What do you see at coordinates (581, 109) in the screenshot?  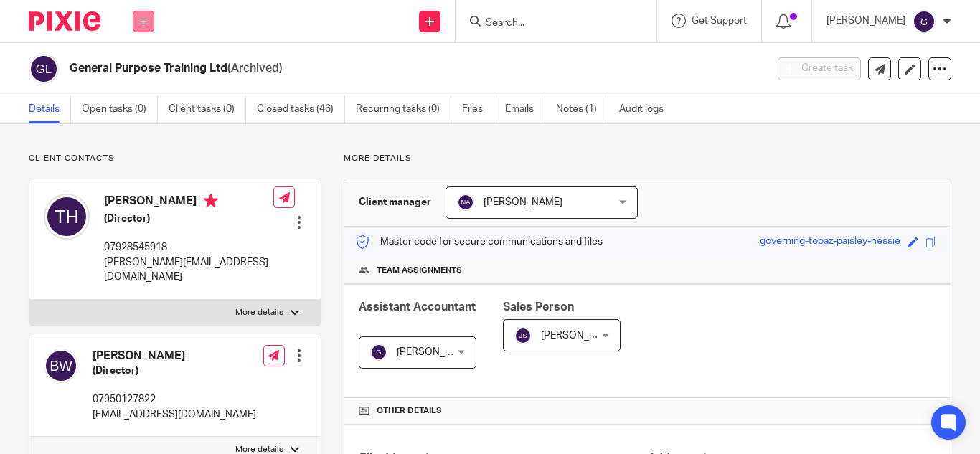 I see `a: Notes (1)` at bounding box center [581, 109].